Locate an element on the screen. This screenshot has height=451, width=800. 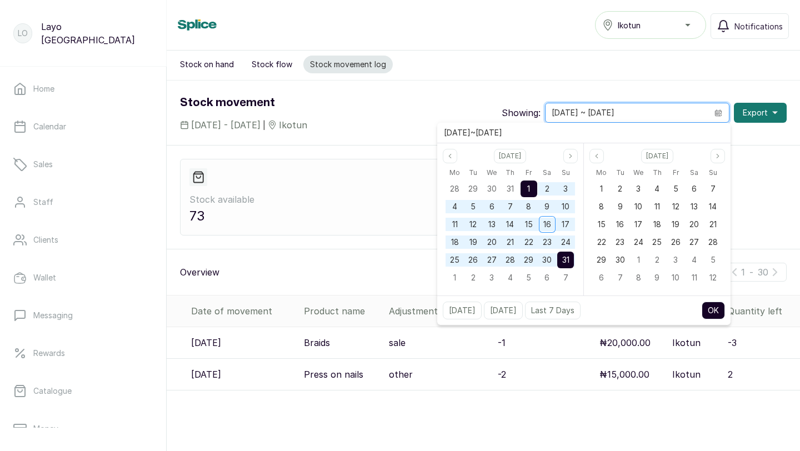
button: Select month is located at coordinates (657, 156).